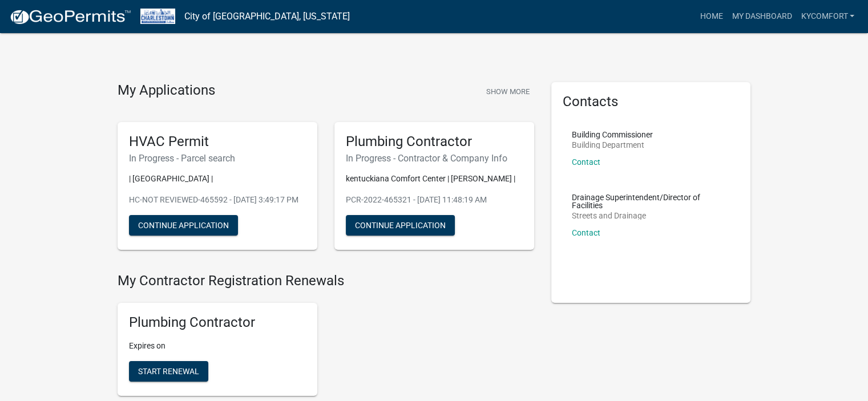  What do you see at coordinates (761, 17) in the screenshot?
I see `a: My Dashboard` at bounding box center [761, 17].